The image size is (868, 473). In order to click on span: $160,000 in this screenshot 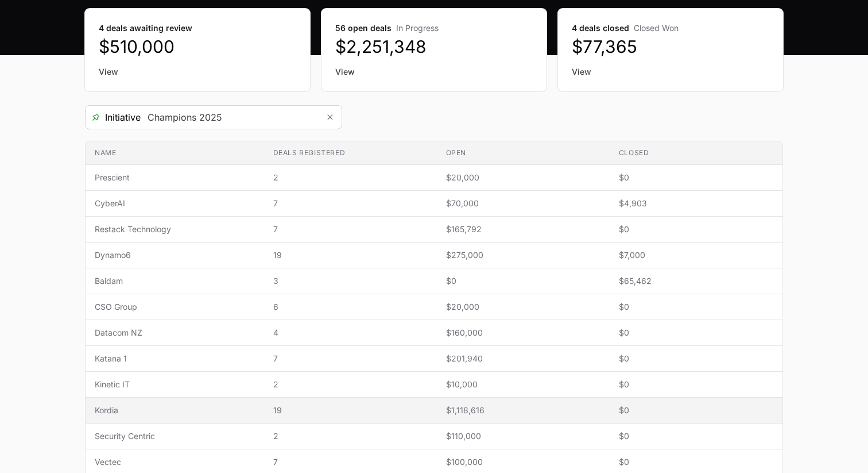, I will do `click(523, 333)`.